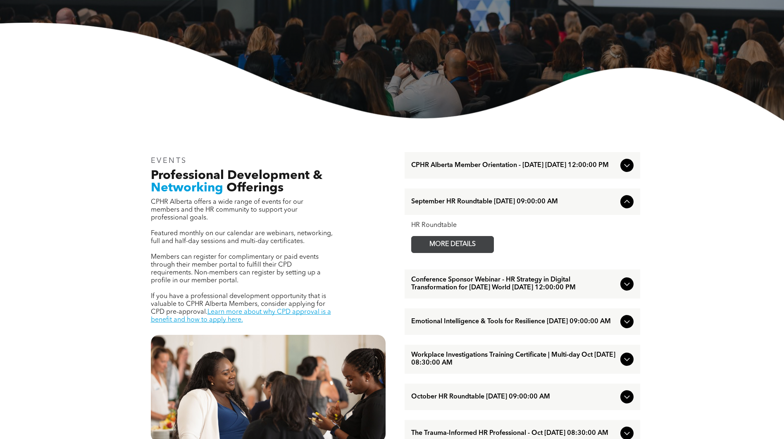 The image size is (784, 439). Describe the element at coordinates (241, 316) in the screenshot. I see `a: Learn more about why CPD approval is a benefit and how to apply here.` at that location.